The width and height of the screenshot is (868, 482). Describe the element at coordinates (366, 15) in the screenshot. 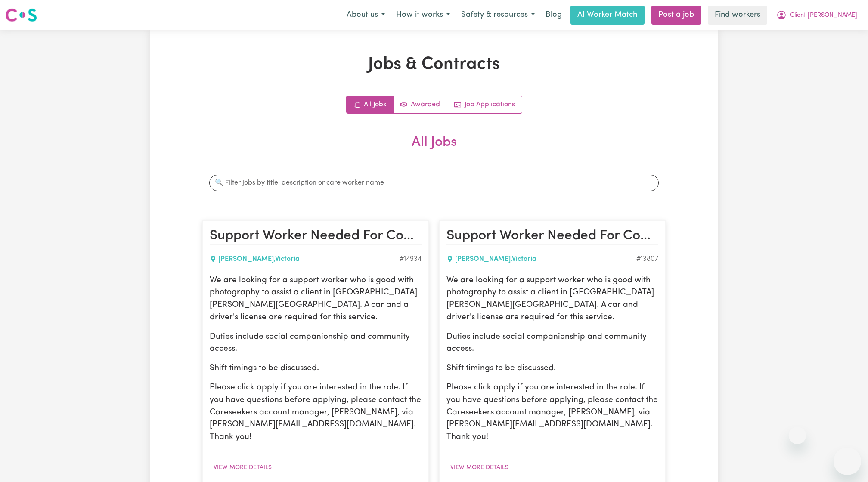

I see `button: About us` at that location.